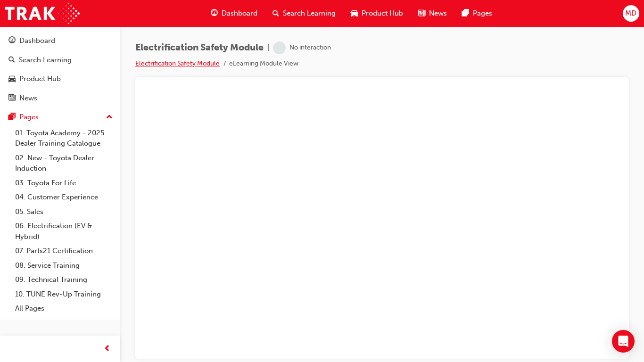 The height and width of the screenshot is (362, 644). I want to click on img: Trak, so click(42, 13).